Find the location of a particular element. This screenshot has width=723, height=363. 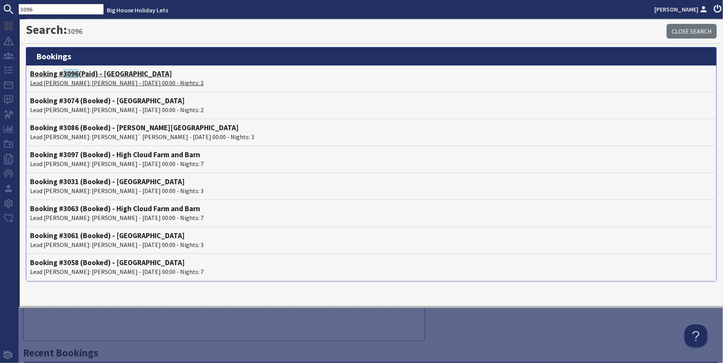

h1: Search: is located at coordinates (346, 30).